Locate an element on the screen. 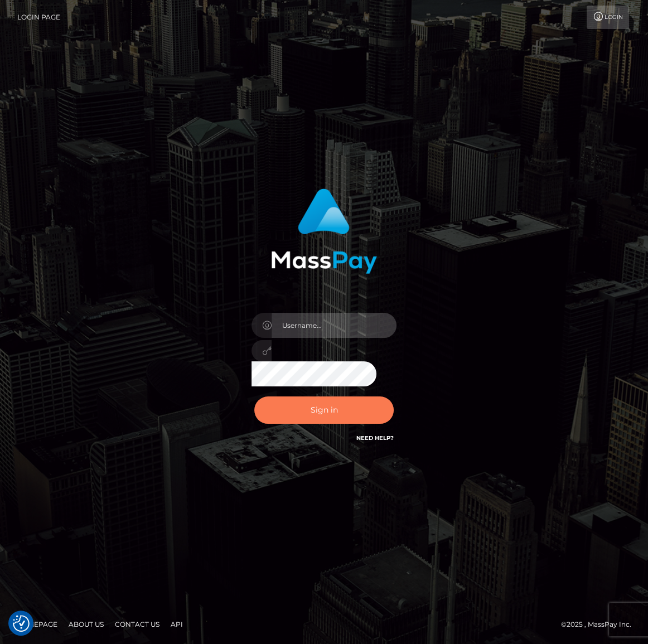 The image size is (648, 644). img: Revisit consent button is located at coordinates (21, 623).